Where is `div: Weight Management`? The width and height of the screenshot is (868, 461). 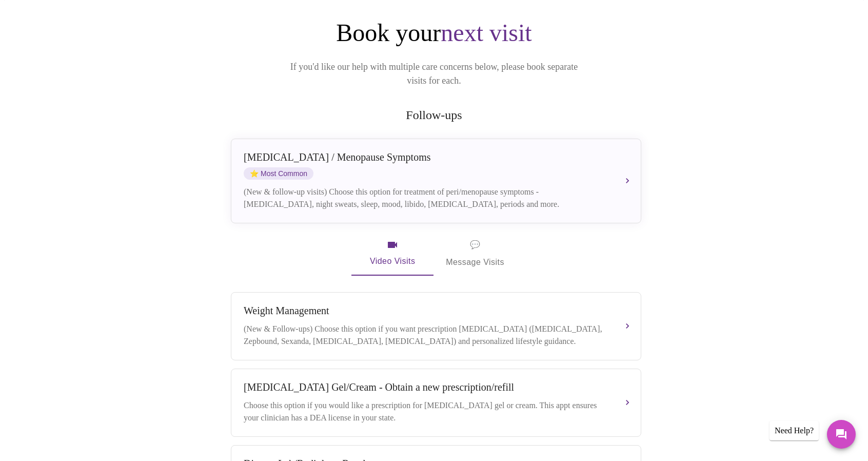 div: Weight Management is located at coordinates (426, 310).